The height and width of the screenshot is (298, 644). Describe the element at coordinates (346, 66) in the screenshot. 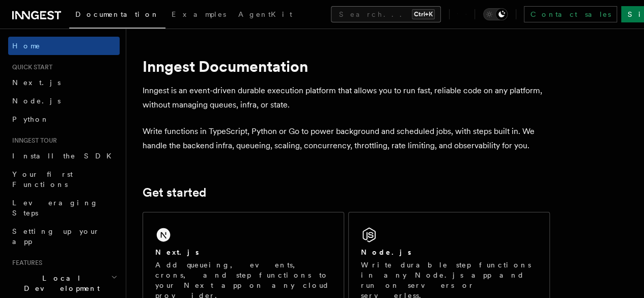

I see `h1: Inngest Documentation` at that location.